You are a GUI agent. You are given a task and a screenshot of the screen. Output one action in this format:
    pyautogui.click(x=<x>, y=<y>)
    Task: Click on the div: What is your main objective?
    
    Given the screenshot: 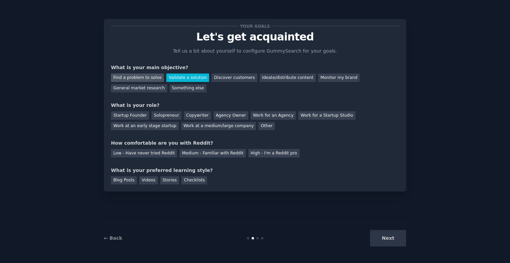 What is the action you would take?
    pyautogui.click(x=255, y=67)
    